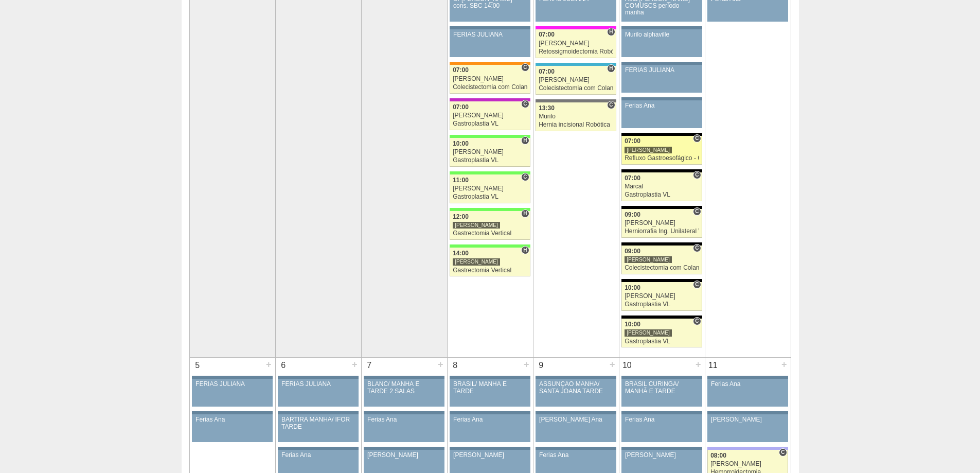 The width and height of the screenshot is (980, 473). What do you see at coordinates (662, 186) in the screenshot?
I see `div: Marcal` at bounding box center [662, 186].